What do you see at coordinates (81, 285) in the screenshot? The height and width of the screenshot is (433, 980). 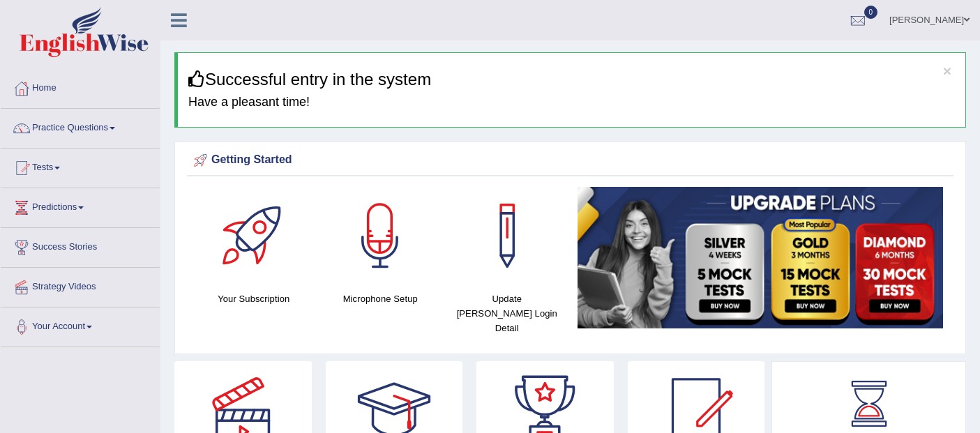 I see `a: Strategy Videos` at bounding box center [81, 285].